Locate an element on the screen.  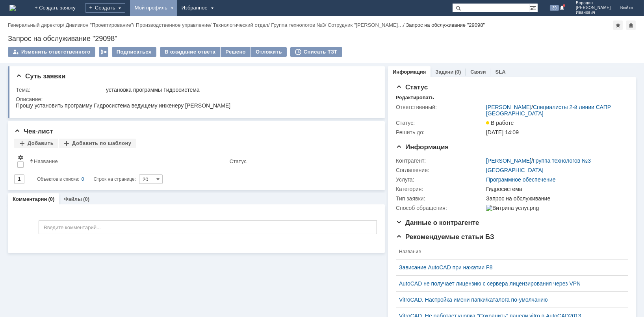
a: VitroCAD. Настройка имени папки/каталога по-умолчанию is located at coordinates (509, 300).